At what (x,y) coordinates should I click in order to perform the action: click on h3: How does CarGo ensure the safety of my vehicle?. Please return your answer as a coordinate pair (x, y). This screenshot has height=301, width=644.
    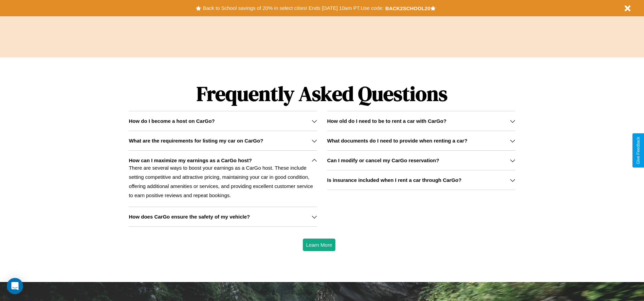
    Looking at the image, I should click on (189, 216).